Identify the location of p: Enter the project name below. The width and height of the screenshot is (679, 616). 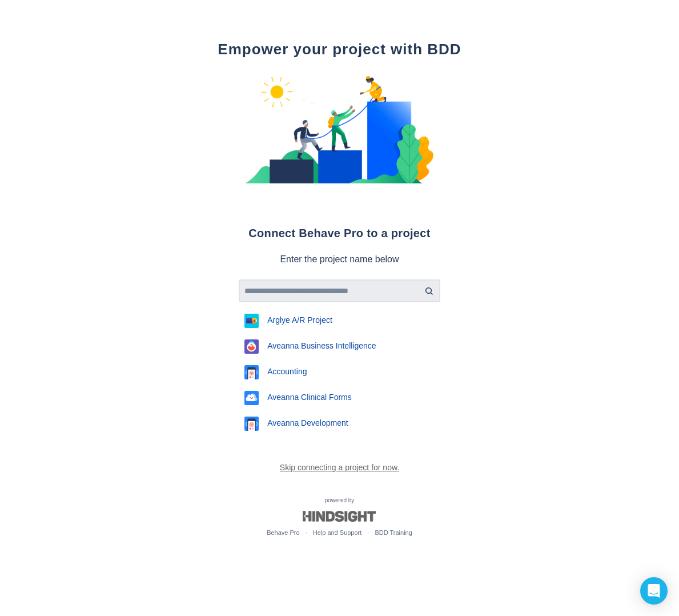
(340, 260).